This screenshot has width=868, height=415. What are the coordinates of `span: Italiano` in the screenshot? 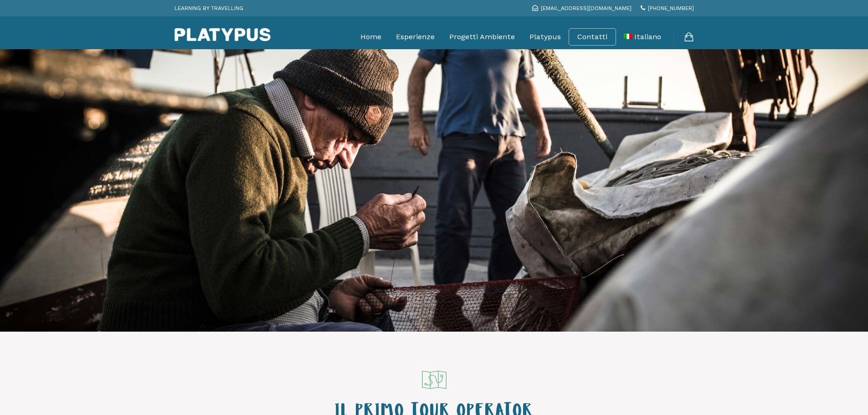 It's located at (647, 37).